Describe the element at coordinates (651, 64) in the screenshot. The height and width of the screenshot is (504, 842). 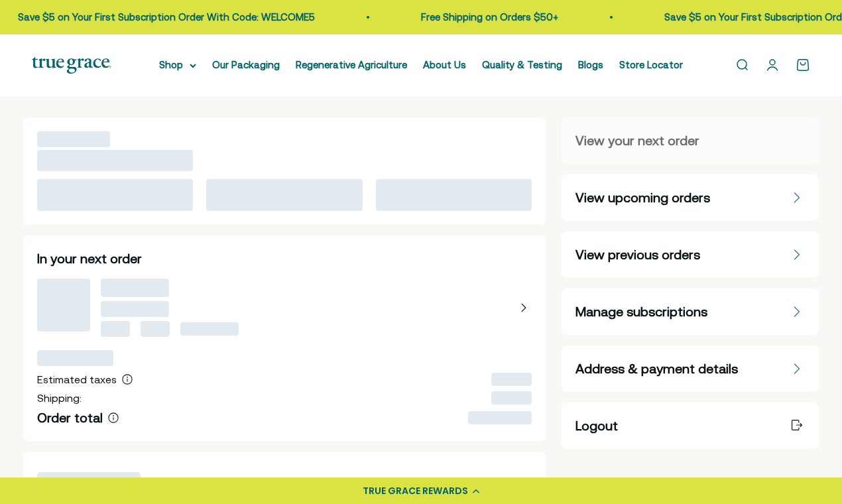
I see `a: Store Locator` at that location.